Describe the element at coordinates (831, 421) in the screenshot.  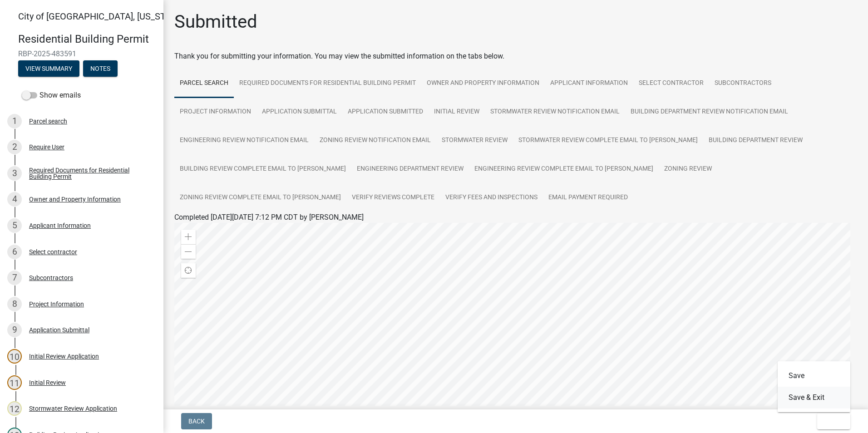
I see `span: Exit` at that location.